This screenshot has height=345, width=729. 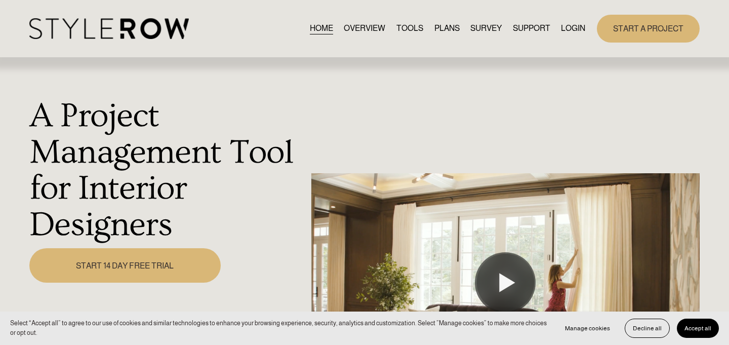 I want to click on span: Manage cookies, so click(x=587, y=328).